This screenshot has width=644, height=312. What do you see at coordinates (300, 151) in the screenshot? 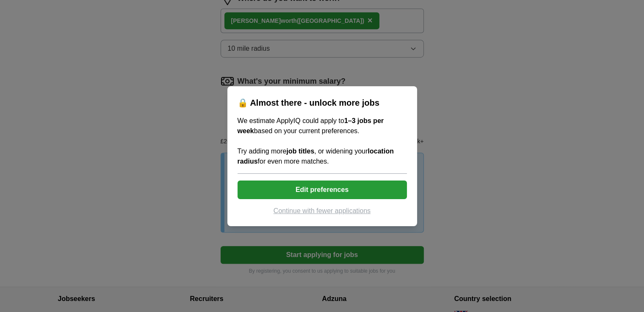
I see `b: job titles` at bounding box center [300, 151].